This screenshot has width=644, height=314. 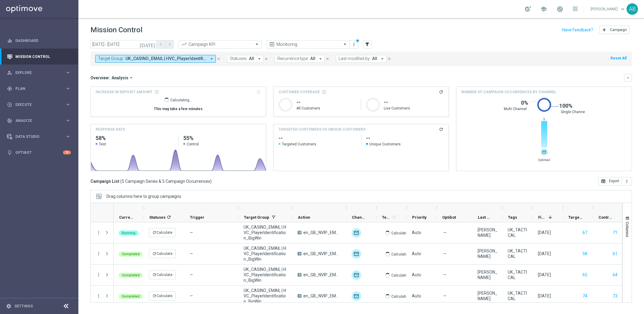 What do you see at coordinates (509, 92) in the screenshot?
I see `span: Number of campaign occurrences by channel` at bounding box center [509, 92].